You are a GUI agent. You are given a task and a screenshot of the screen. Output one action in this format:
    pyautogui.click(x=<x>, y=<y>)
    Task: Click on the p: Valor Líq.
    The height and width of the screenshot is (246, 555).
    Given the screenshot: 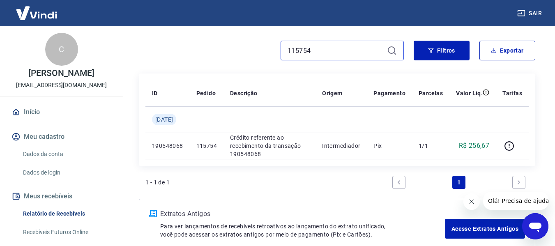 What is the action you would take?
    pyautogui.click(x=469, y=93)
    